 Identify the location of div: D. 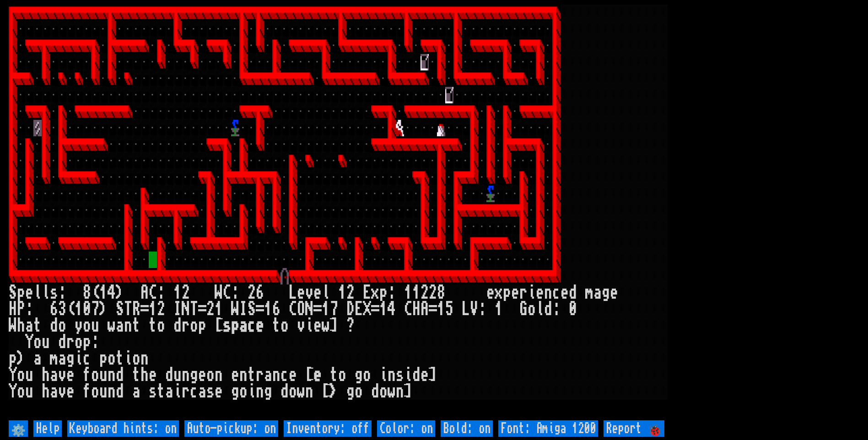
(351, 309).